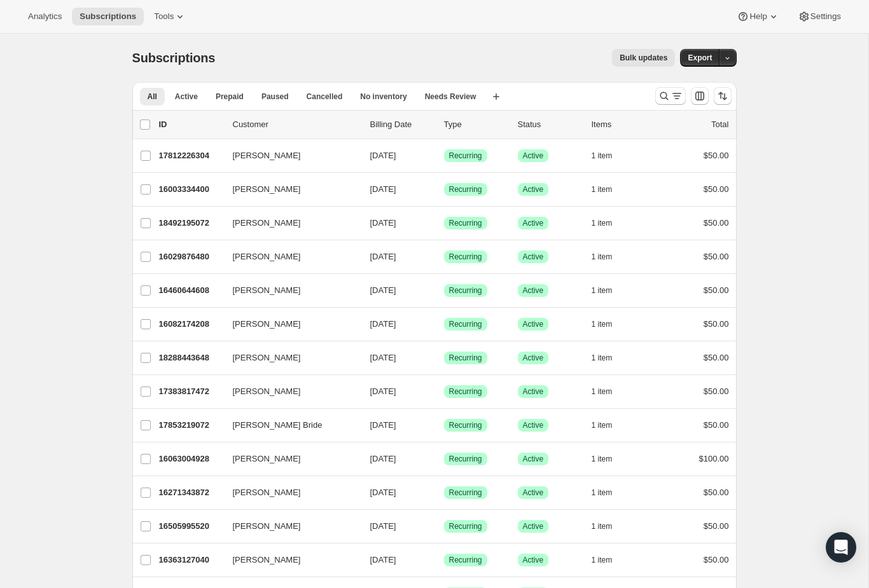 Image resolution: width=869 pixels, height=588 pixels. What do you see at coordinates (624, 125) in the screenshot?
I see `div: Items` at bounding box center [624, 125].